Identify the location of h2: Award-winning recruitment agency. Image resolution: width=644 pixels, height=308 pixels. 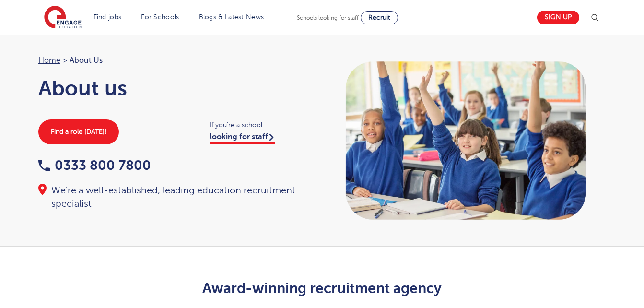
(322, 288).